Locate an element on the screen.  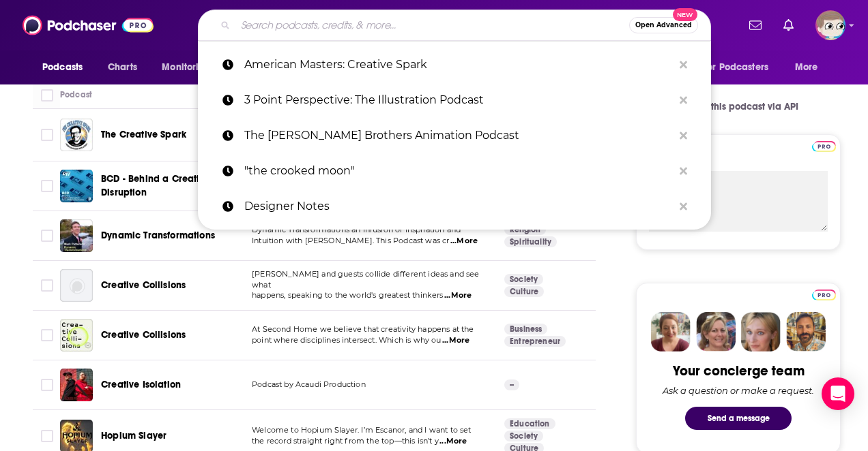
span: Hopium Slayer is located at coordinates (134, 435).